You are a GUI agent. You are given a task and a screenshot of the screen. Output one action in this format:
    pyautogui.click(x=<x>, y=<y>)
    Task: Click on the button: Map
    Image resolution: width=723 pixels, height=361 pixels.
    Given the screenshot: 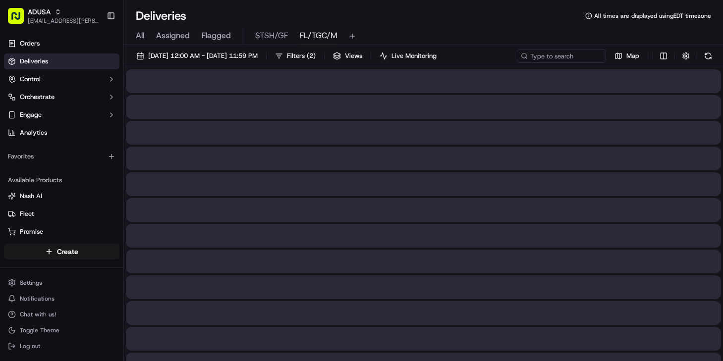 What is the action you would take?
    pyautogui.click(x=626, y=56)
    